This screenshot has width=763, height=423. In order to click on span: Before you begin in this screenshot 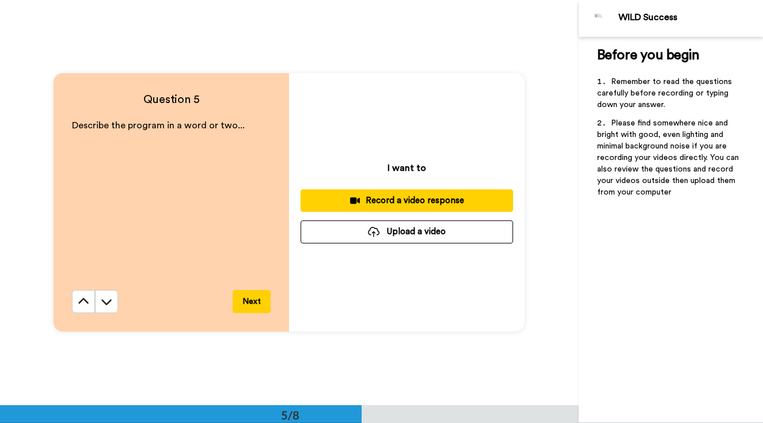, I will do `click(648, 55)`.